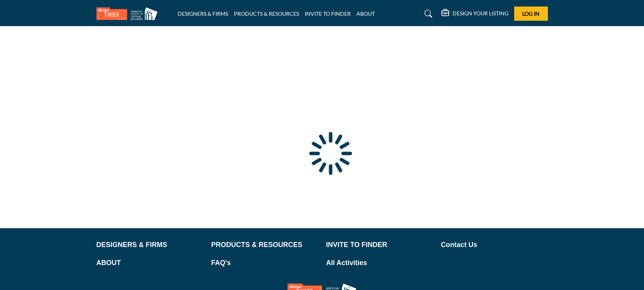 This screenshot has width=644, height=290. What do you see at coordinates (474, 14) in the screenshot?
I see `div: DESIGN YOUR LISTING` at bounding box center [474, 14].